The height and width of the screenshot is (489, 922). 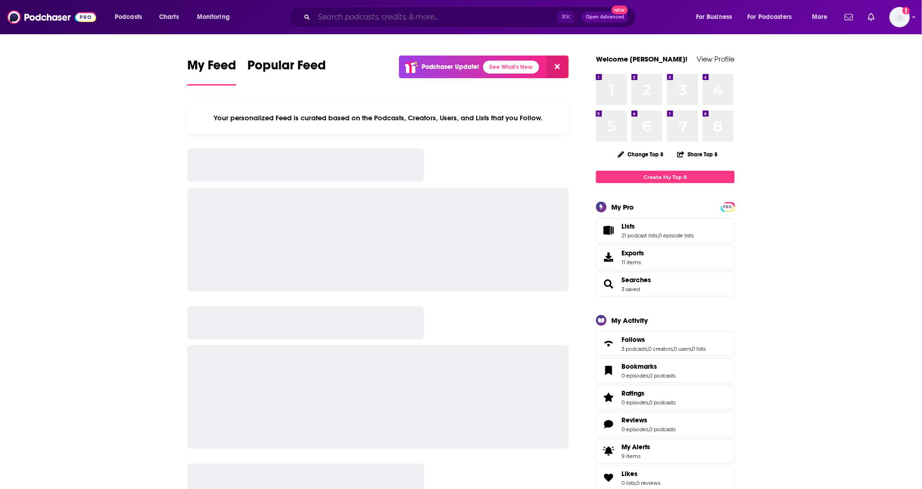 I want to click on a: 0 episode lists, so click(x=676, y=235).